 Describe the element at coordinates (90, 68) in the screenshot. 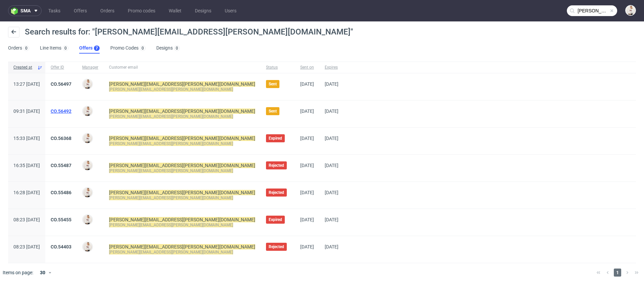

I see `span: Manager` at that location.